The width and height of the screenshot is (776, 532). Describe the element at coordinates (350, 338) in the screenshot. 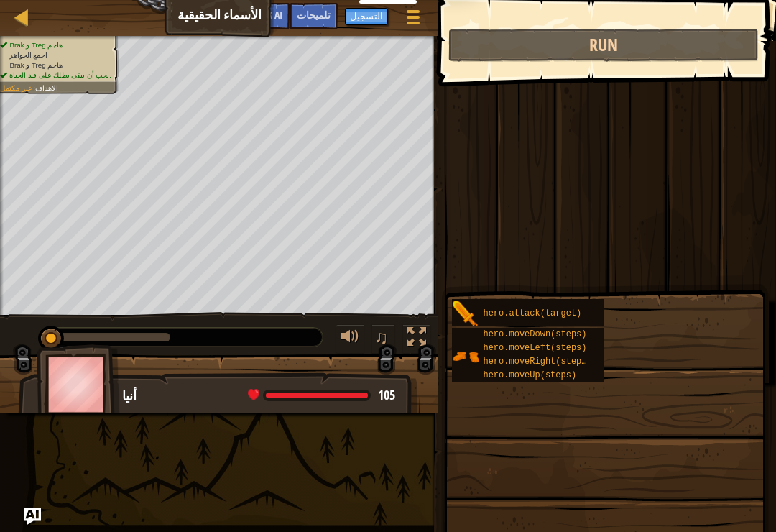

I see `button: تعديل الصوت` at that location.